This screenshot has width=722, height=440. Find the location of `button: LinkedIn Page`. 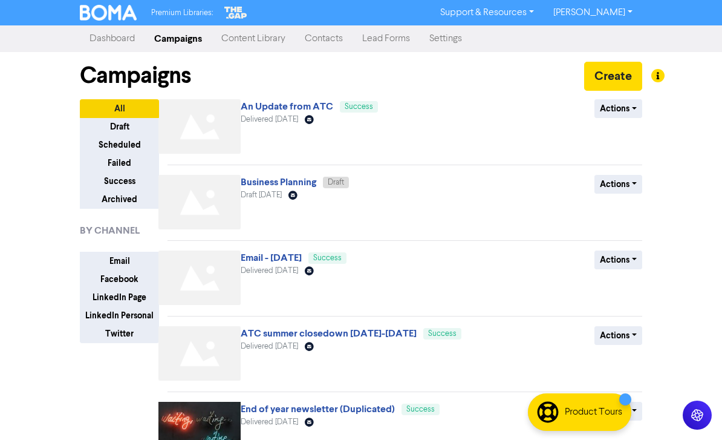

button: LinkedIn Page is located at coordinates (119, 297).